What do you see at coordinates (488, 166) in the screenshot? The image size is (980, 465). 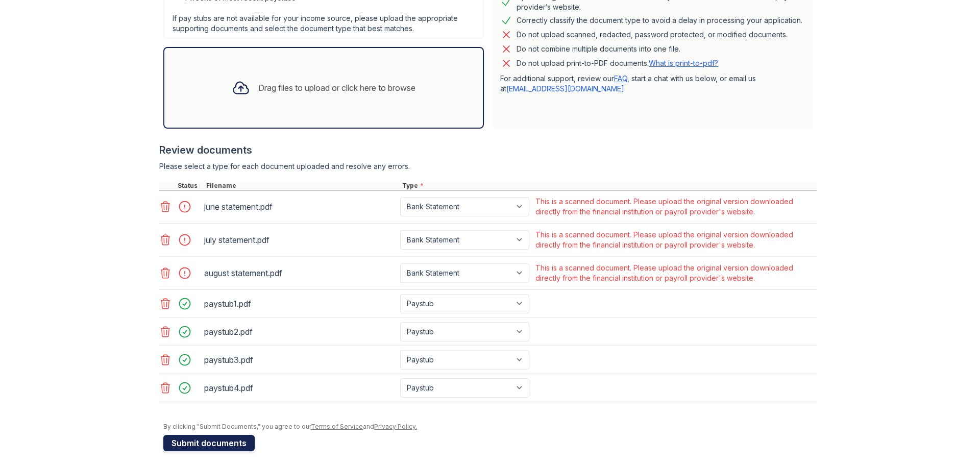 I see `div: Please select a type for each document uploaded and resolve any errors.` at bounding box center [488, 166].